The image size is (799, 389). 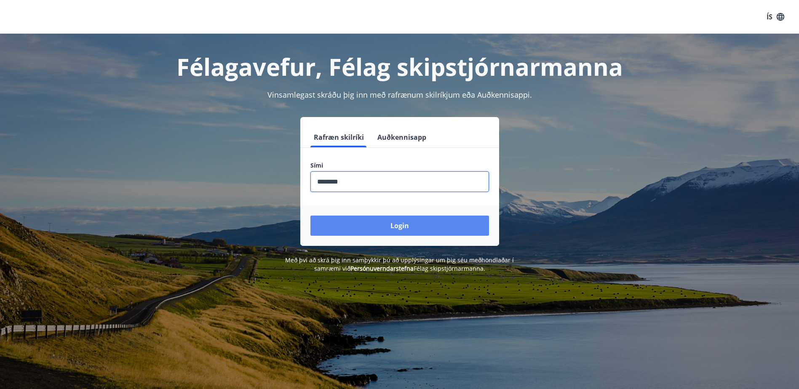 I want to click on span: Vinsamlegast skráðu þig inn með rafrænum skilríkjum eða Auðkennisappi., so click(x=400, y=95).